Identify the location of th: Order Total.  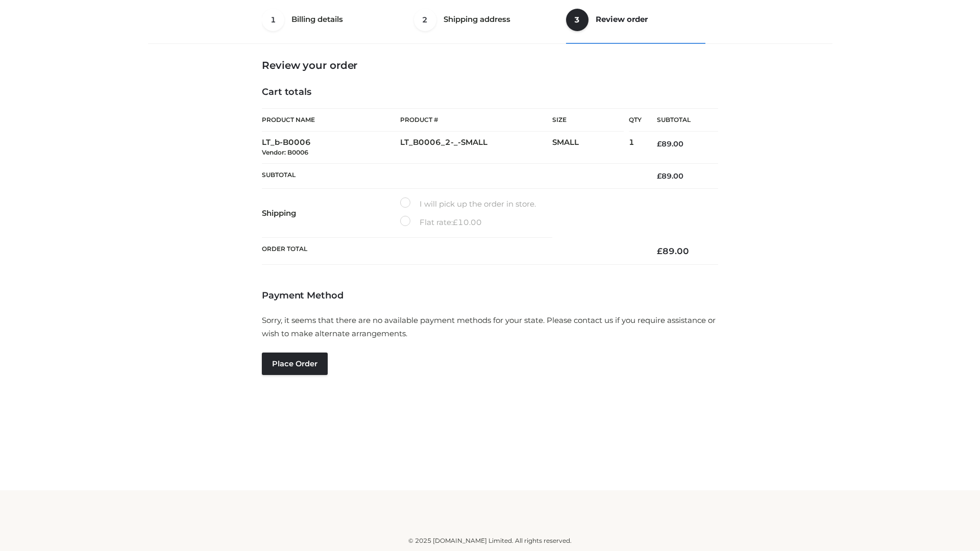
(452, 251).